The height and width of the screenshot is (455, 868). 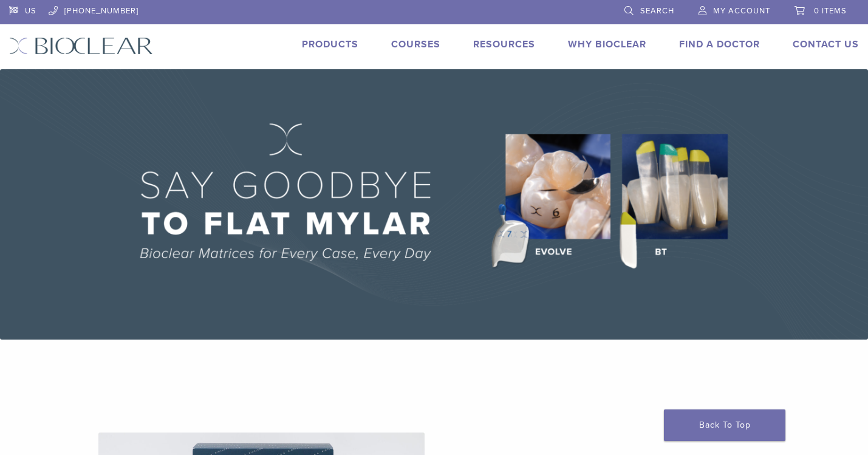 What do you see at coordinates (742, 11) in the screenshot?
I see `span: My Account` at bounding box center [742, 11].